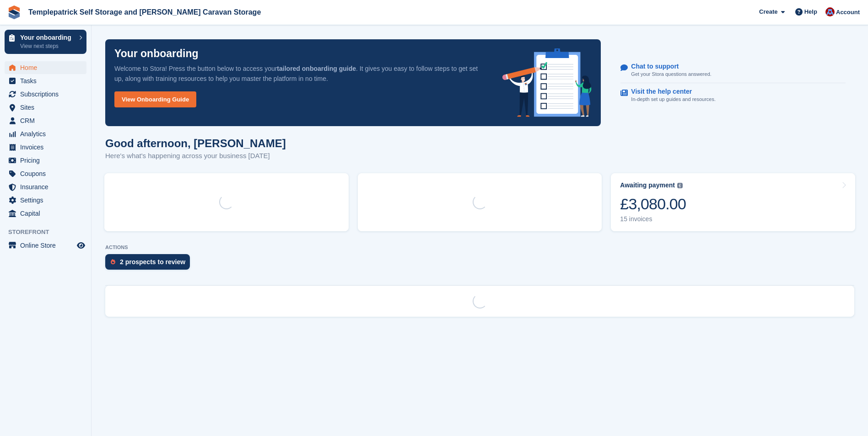 This screenshot has height=436, width=868. Describe the element at coordinates (316, 69) in the screenshot. I see `strong: tailored onboarding guide` at that location.